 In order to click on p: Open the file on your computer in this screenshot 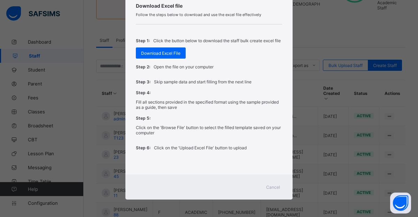, I will do `click(184, 67)`.